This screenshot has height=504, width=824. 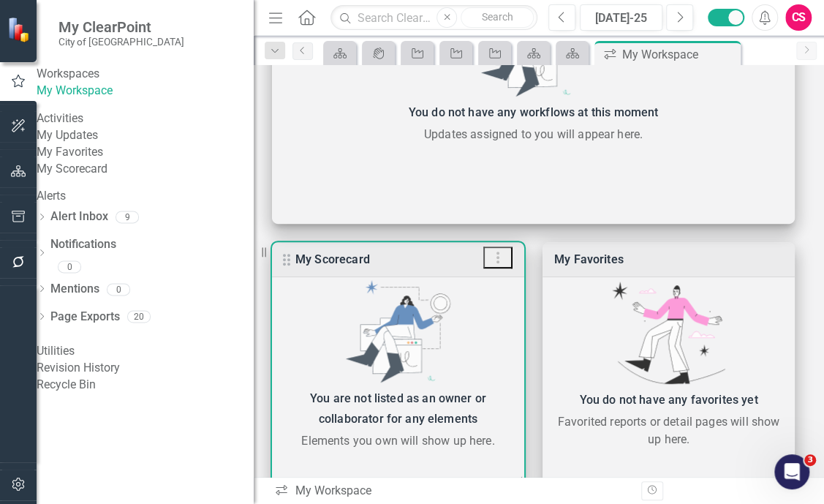 What do you see at coordinates (145, 91) in the screenshot?
I see `a: My Workspace` at bounding box center [145, 91].